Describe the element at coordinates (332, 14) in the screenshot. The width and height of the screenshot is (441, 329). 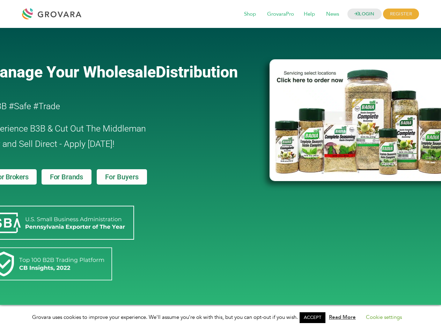
I see `span: News` at that location.